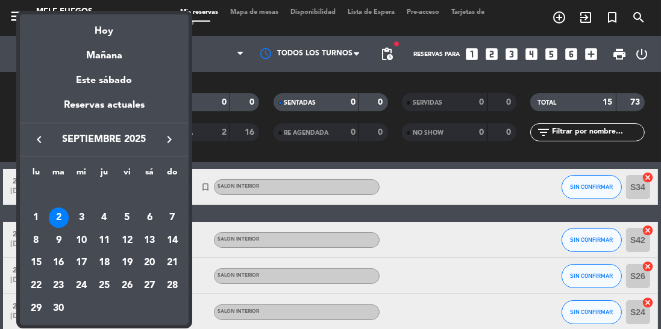 The height and width of the screenshot is (329, 661). Describe the element at coordinates (149, 175) in the screenshot. I see `th: sábado` at that location.